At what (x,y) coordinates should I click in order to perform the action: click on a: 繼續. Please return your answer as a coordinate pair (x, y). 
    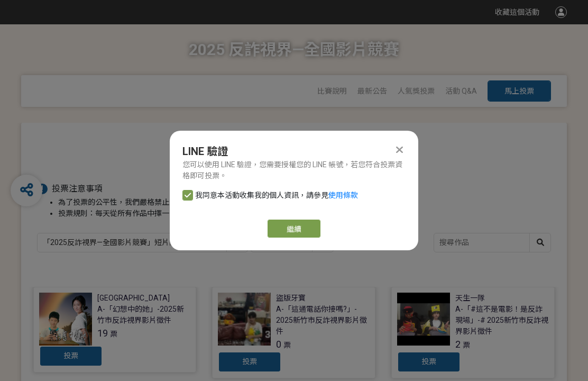
    Looking at the image, I should click on (294, 229).